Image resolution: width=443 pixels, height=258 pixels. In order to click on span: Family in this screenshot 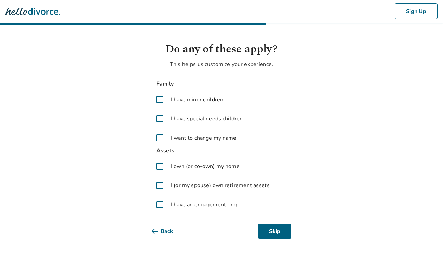, I will do `click(221, 84)`.